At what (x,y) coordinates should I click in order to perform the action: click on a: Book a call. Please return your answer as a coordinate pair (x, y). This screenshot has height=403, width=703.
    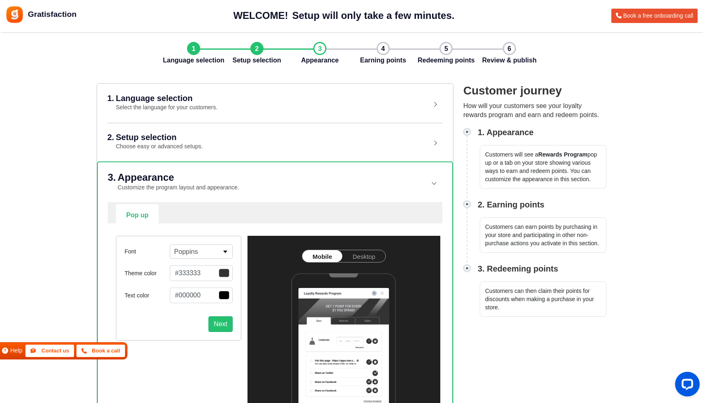
    Looking at the image, I should click on (101, 351).